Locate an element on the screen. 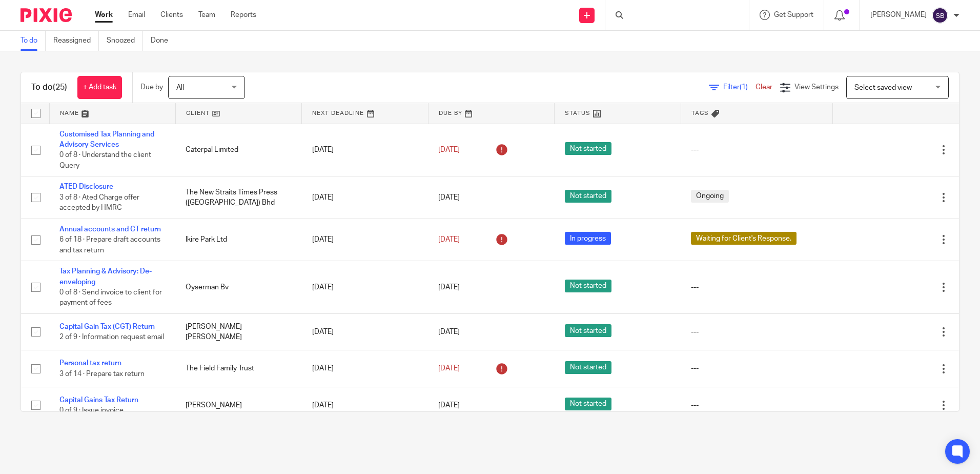 This screenshot has width=980, height=474. td: Ikire Park Ltd is located at coordinates (238, 239).